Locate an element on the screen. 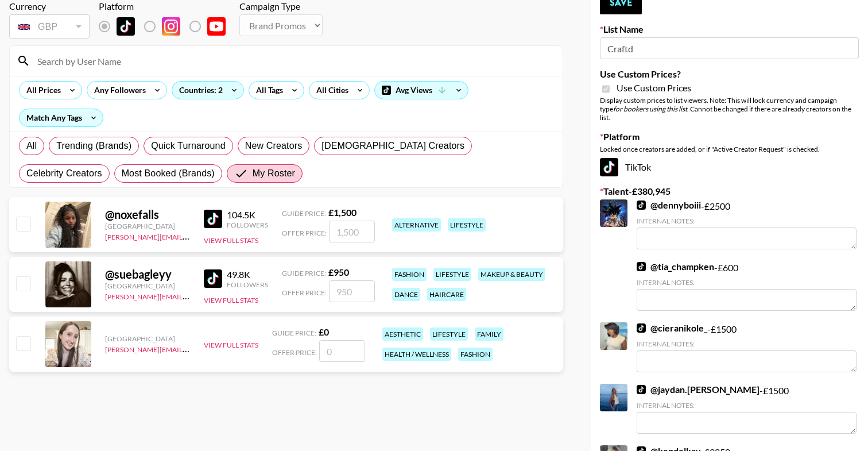 The height and width of the screenshot is (451, 868). a: @tia_champken is located at coordinates (675, 266).